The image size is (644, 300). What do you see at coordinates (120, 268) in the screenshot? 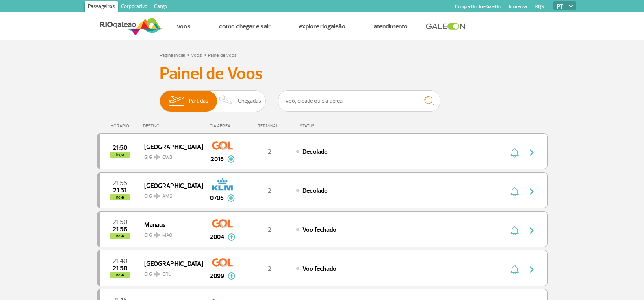
I see `span: 2025-08-24 21:58:00` at bounding box center [120, 268].